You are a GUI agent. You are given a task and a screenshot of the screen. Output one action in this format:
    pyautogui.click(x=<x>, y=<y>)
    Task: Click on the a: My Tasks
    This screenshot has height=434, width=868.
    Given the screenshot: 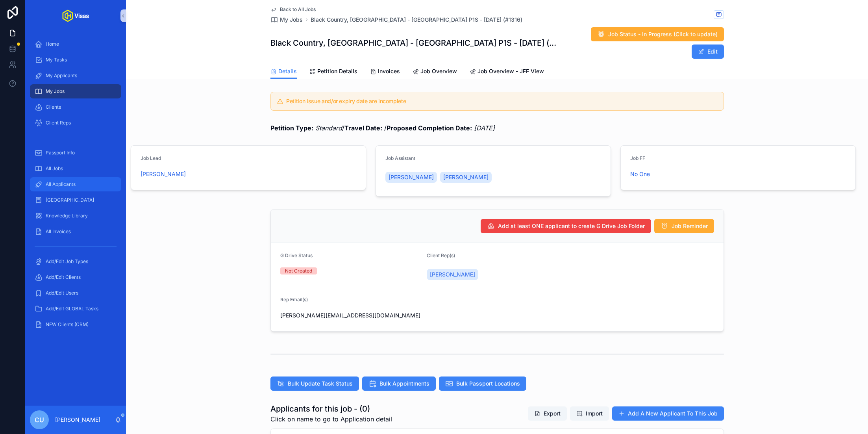 What is the action you would take?
    pyautogui.click(x=76, y=60)
    